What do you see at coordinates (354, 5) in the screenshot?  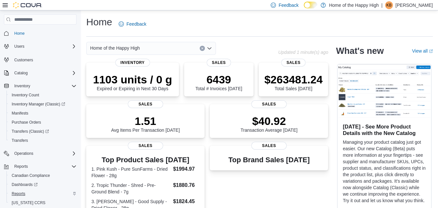 I see `p: Home of the Happy High` at bounding box center [354, 5].